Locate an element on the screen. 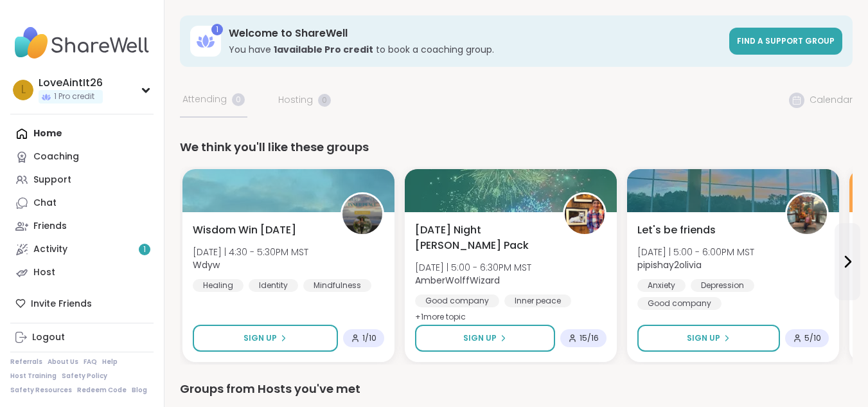 The width and height of the screenshot is (868, 407). span: Find a support group is located at coordinates (786, 41).